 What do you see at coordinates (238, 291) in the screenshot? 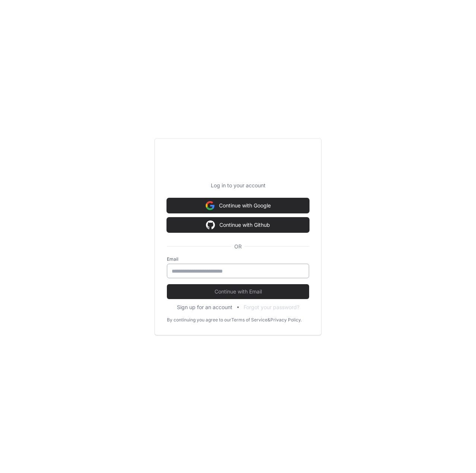
I see `button: Continue with Email` at bounding box center [238, 291].